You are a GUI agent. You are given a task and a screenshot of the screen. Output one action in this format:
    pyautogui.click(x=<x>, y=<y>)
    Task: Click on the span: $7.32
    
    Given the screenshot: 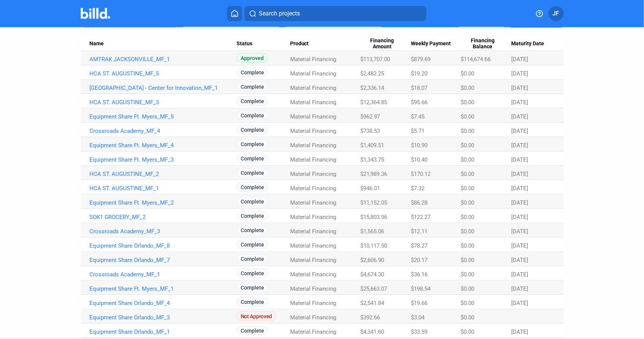 What is the action you would take?
    pyautogui.click(x=418, y=189)
    